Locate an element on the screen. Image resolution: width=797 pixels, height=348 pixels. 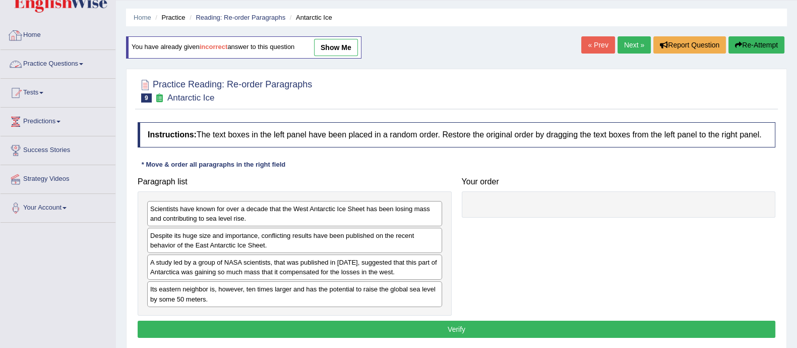
small: Antarctic Ice is located at coordinates (191, 97).